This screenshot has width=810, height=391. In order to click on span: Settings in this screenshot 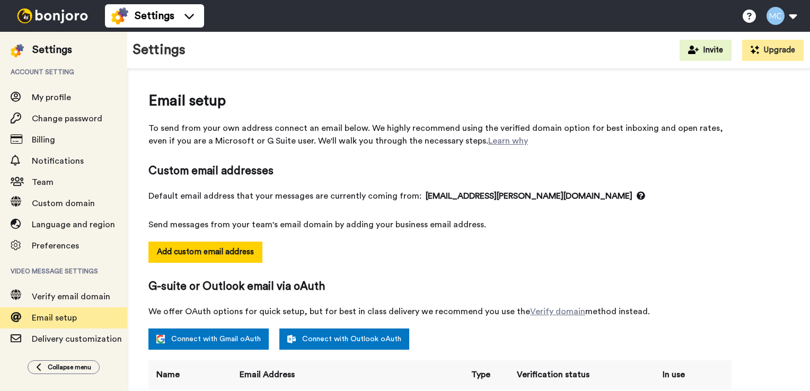, I will do `click(154, 16)`.